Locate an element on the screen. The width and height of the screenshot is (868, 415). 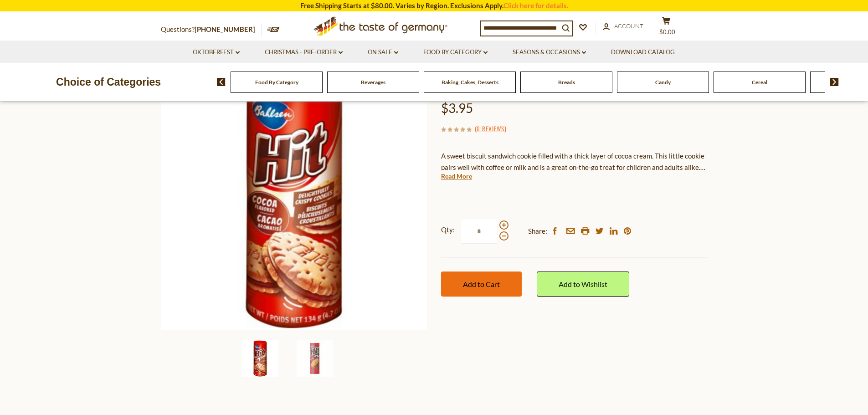
a: Cereal is located at coordinates (760, 82).